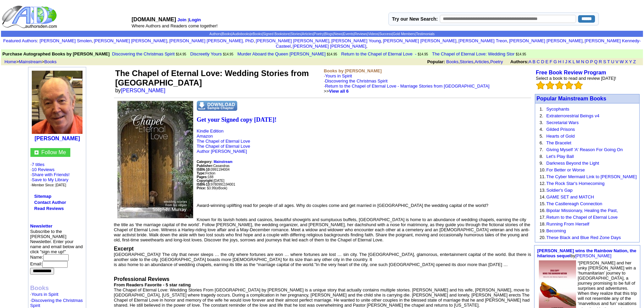  What do you see at coordinates (53, 152) in the screenshot?
I see `font: Follow Me` at bounding box center [53, 152].